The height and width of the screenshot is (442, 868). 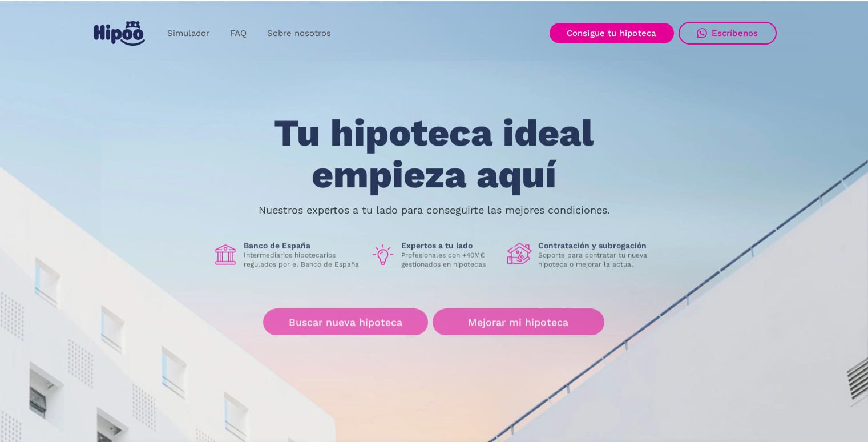 What do you see at coordinates (728, 33) in the screenshot?
I see `a: Escríbenos` at bounding box center [728, 33].